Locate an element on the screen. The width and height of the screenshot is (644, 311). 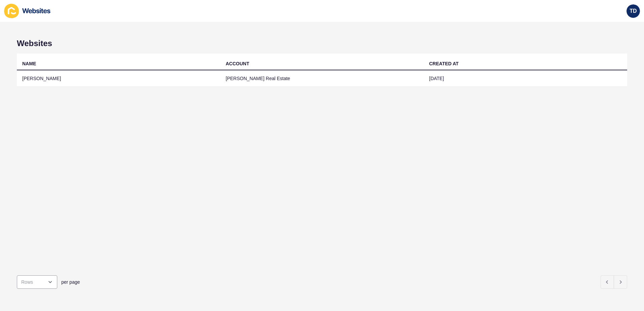
div: open menu is located at coordinates (37, 282).